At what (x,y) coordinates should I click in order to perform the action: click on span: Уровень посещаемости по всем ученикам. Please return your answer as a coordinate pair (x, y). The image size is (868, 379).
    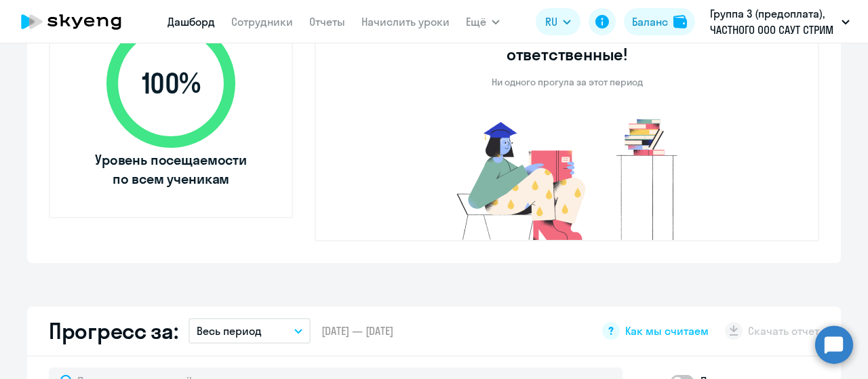
    Looking at the image, I should click on (171, 170).